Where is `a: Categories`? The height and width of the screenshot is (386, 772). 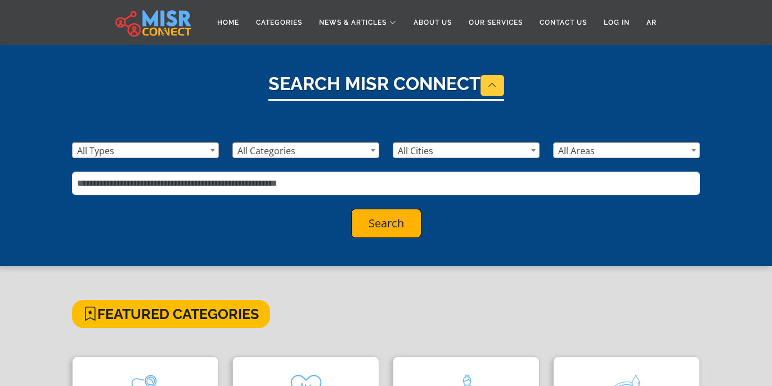
a: Categories is located at coordinates (279, 23).